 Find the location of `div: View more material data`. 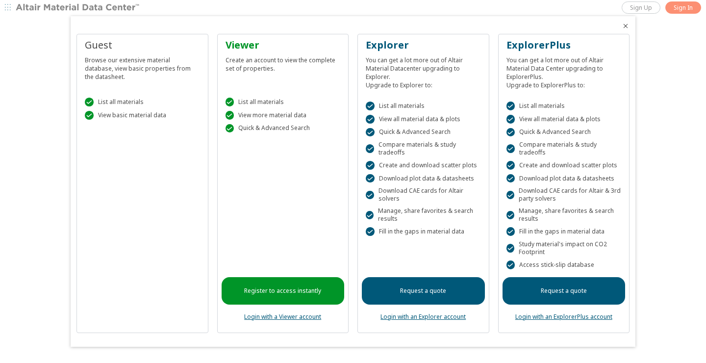

div: View more material data is located at coordinates (283, 115).